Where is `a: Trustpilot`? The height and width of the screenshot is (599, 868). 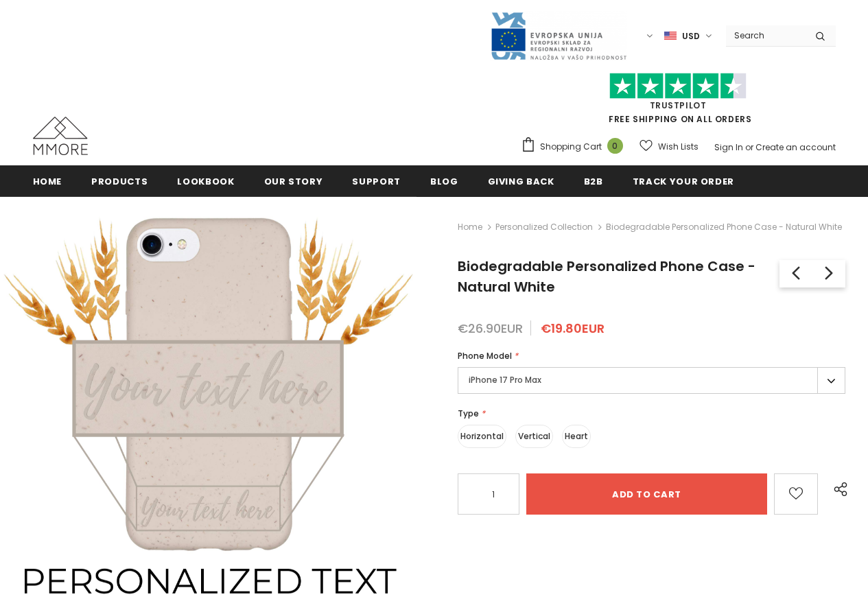
a: Trustpilot is located at coordinates (678, 105).